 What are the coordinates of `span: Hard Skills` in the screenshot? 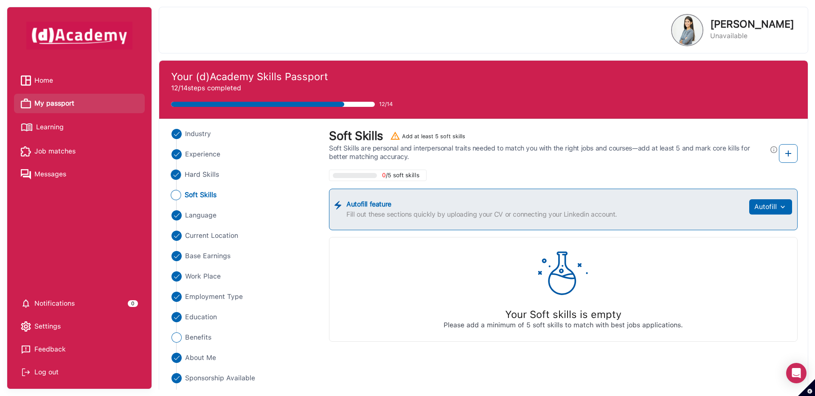 It's located at (202, 175).